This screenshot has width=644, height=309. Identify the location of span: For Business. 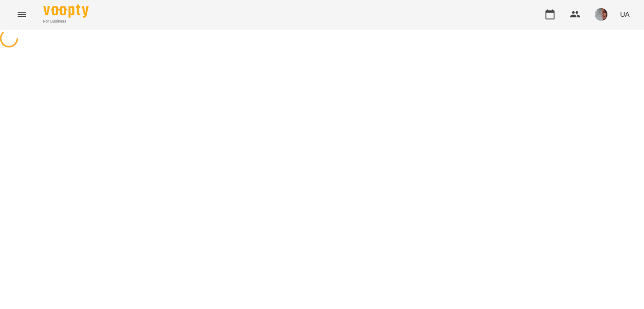
(66, 21).